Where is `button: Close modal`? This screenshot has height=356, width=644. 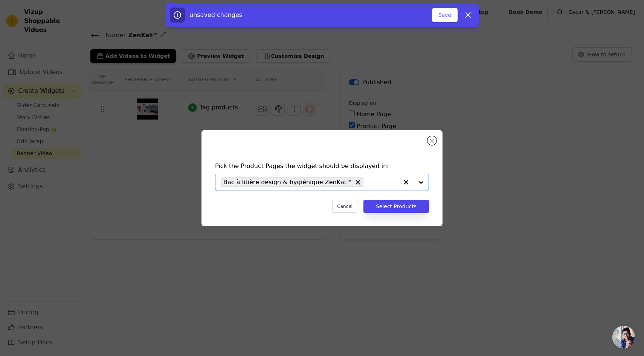 button: Close modal is located at coordinates (432, 141).